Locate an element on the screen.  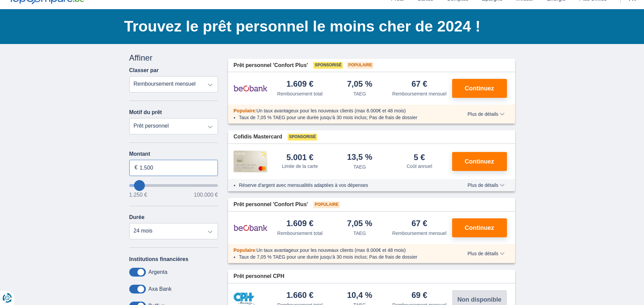
div: Limite de la carte is located at coordinates (300, 166).